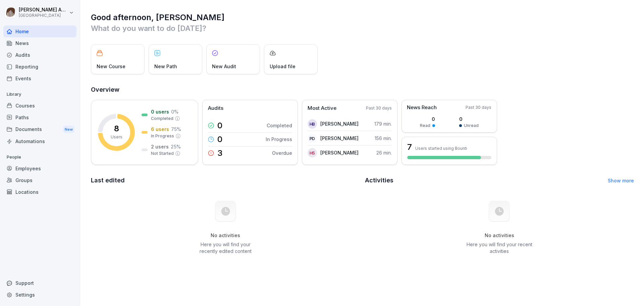  What do you see at coordinates (312, 138) in the screenshot?
I see `div: PD` at bounding box center [312, 138].